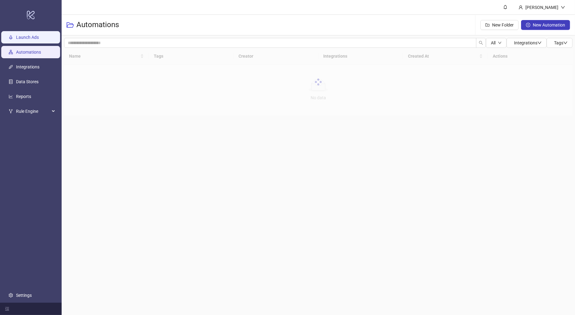  Describe the element at coordinates (561, 43) in the screenshot. I see `span: Tags` at that location.